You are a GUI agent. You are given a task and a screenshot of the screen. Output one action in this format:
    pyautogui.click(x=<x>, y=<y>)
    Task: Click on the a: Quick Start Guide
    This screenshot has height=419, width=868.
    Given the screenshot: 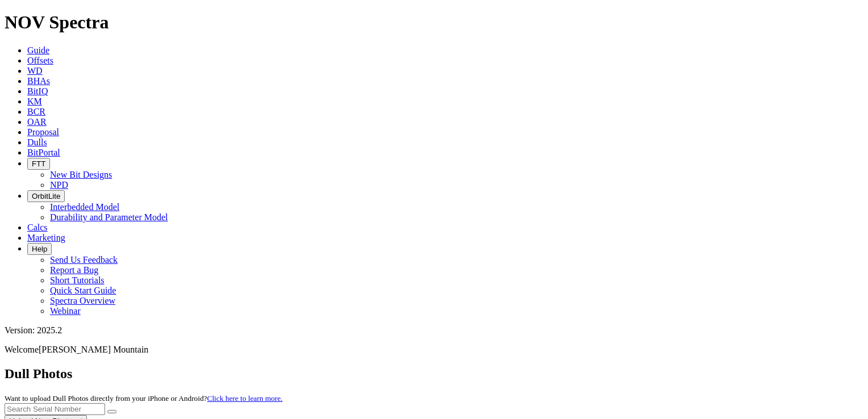 What is the action you would take?
    pyautogui.click(x=83, y=290)
    